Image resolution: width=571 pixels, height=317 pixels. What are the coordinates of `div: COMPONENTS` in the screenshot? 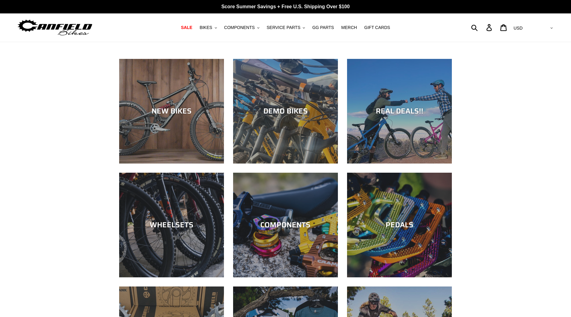 It's located at (285, 225).